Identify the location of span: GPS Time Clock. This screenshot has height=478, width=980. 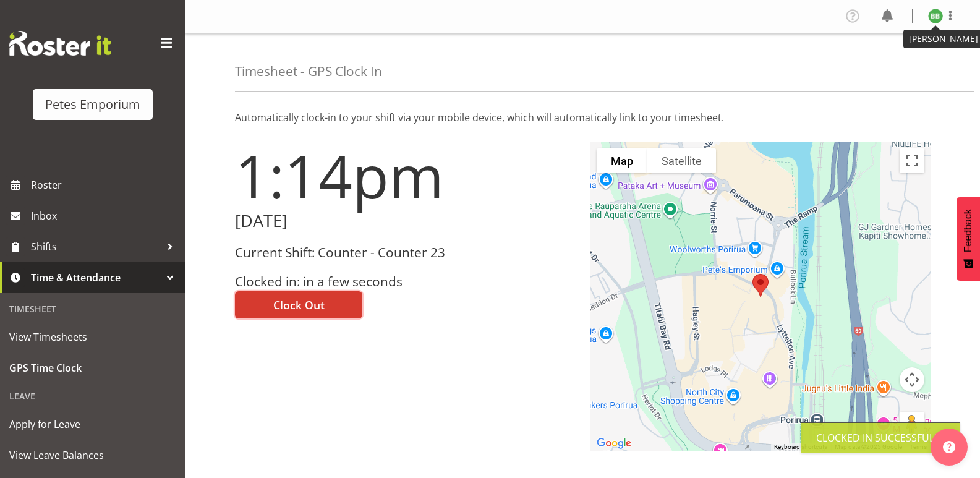
(93, 368).